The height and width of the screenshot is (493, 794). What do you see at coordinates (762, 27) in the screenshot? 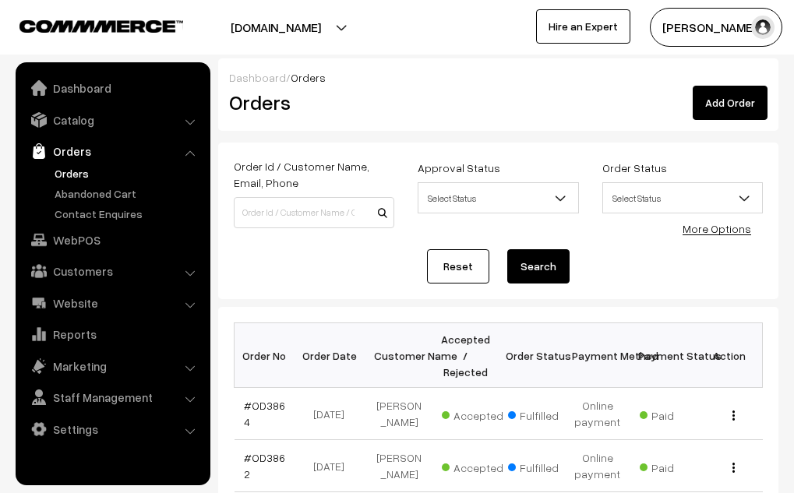
I see `img: user` at bounding box center [762, 27].